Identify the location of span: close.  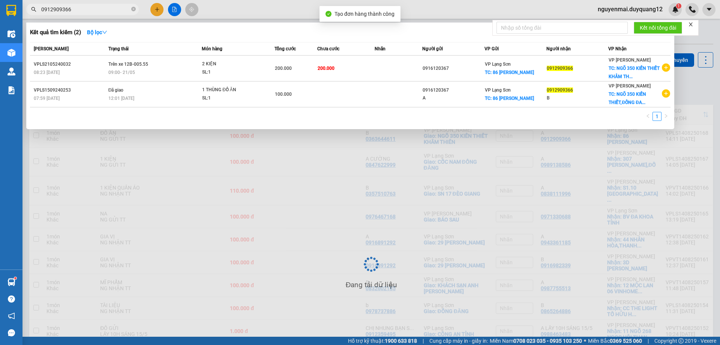
(691, 24).